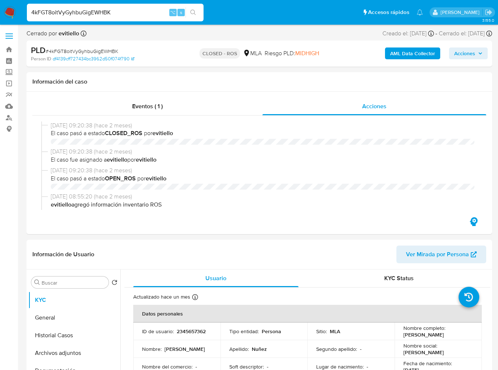  Describe the element at coordinates (38, 50) in the screenshot. I see `b: PLD` at that location.